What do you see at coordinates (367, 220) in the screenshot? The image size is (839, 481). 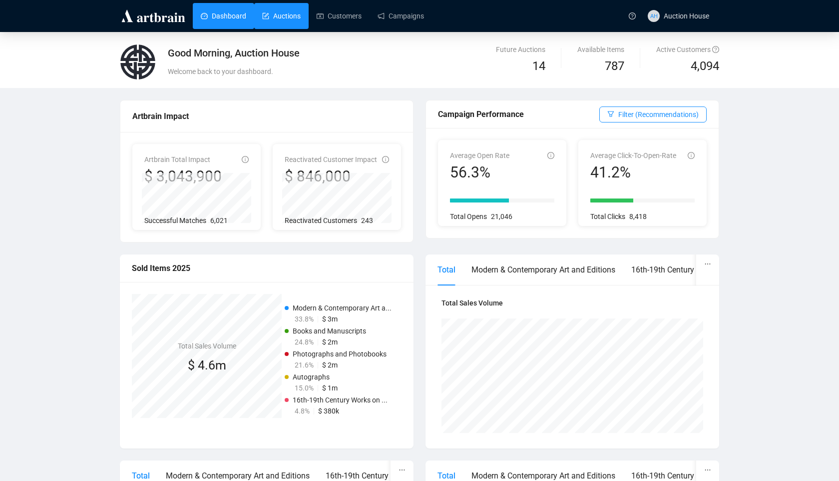 I see `span: 243` at bounding box center [367, 220].